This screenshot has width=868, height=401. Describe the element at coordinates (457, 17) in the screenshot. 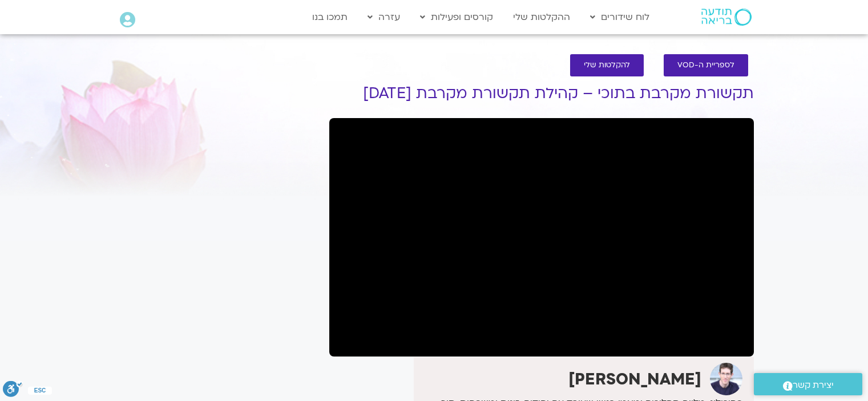

I see `a: קורסים ופעילות` at that location.